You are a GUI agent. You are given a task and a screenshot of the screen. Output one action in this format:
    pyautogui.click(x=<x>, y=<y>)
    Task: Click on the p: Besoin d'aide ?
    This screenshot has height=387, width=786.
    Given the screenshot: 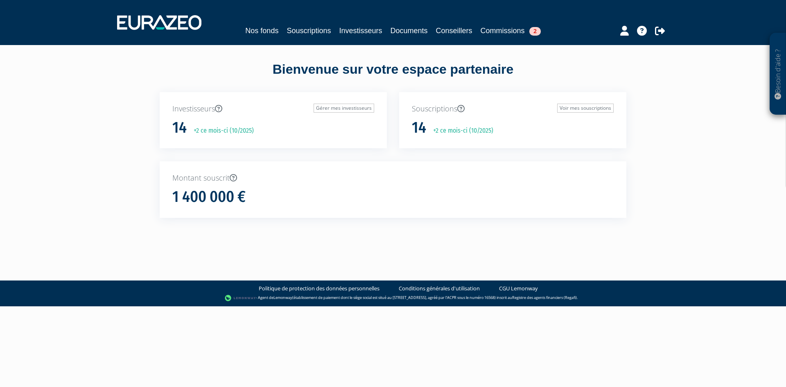 What is the action you would take?
    pyautogui.click(x=777, y=74)
    